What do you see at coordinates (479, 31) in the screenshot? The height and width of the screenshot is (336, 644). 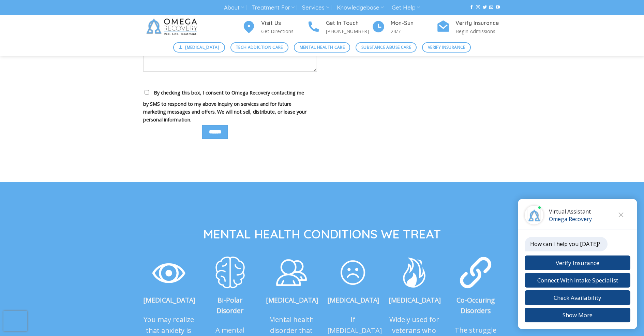 I see `p: Begin Admissions` at bounding box center [479, 31].